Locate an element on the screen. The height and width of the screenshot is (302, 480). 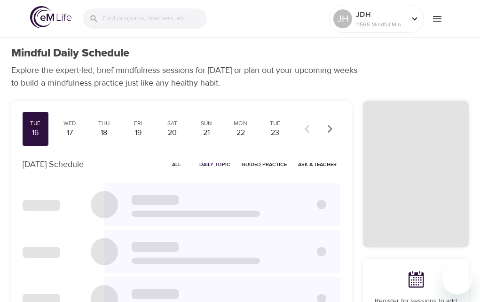
button: Daily Topic is located at coordinates (215, 164).